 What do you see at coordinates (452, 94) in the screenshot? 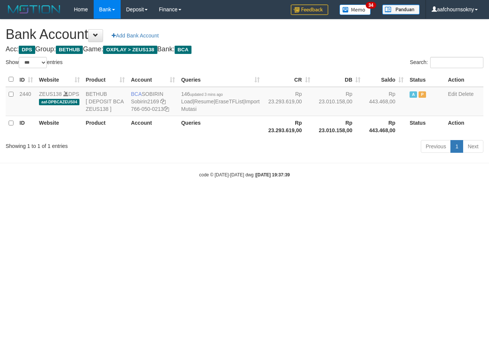
I see `a: Edit` at bounding box center [452, 94].